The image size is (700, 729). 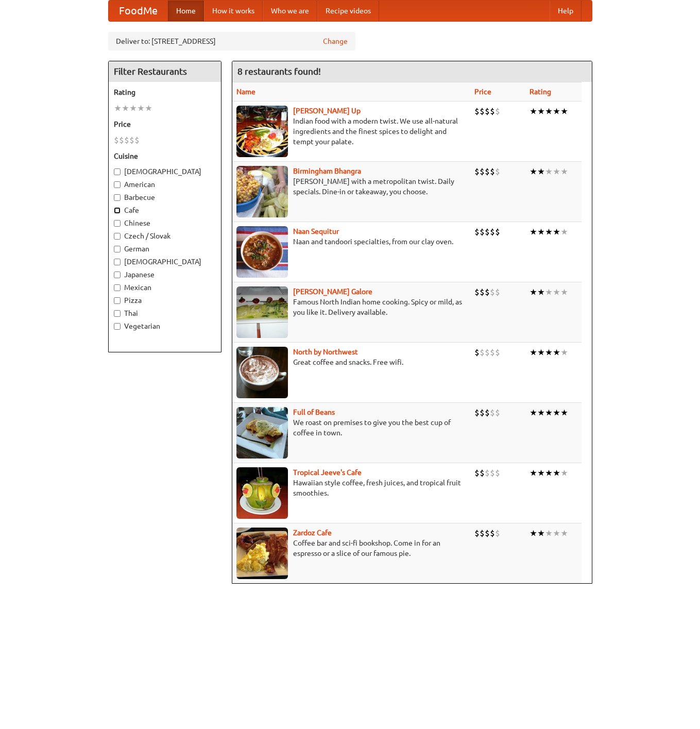 What do you see at coordinates (349, 11) in the screenshot?
I see `a: Recipe videos` at bounding box center [349, 11].